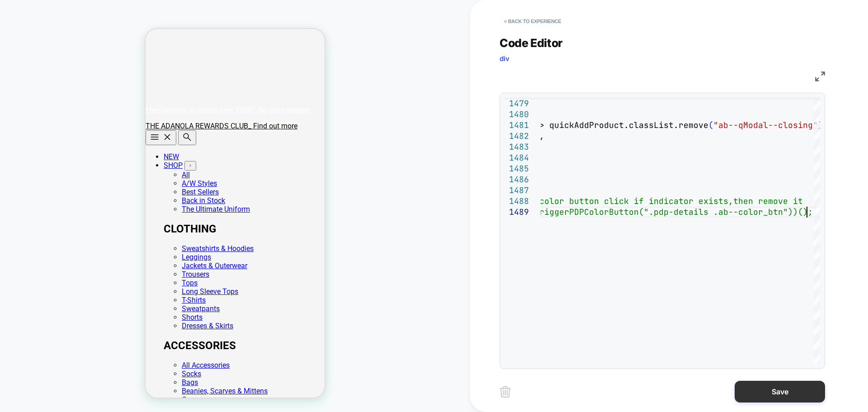 Image resolution: width=868 pixels, height=412 pixels. What do you see at coordinates (609, 200) in the screenshot?
I see `span: // Trigger color button click if indicator exists,` at bounding box center [609, 200].